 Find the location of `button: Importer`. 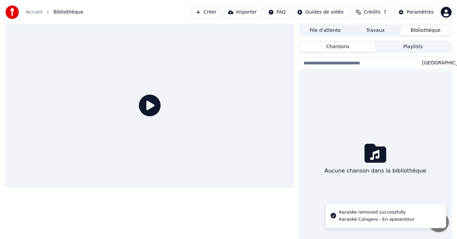

button: Importer is located at coordinates (242, 12).